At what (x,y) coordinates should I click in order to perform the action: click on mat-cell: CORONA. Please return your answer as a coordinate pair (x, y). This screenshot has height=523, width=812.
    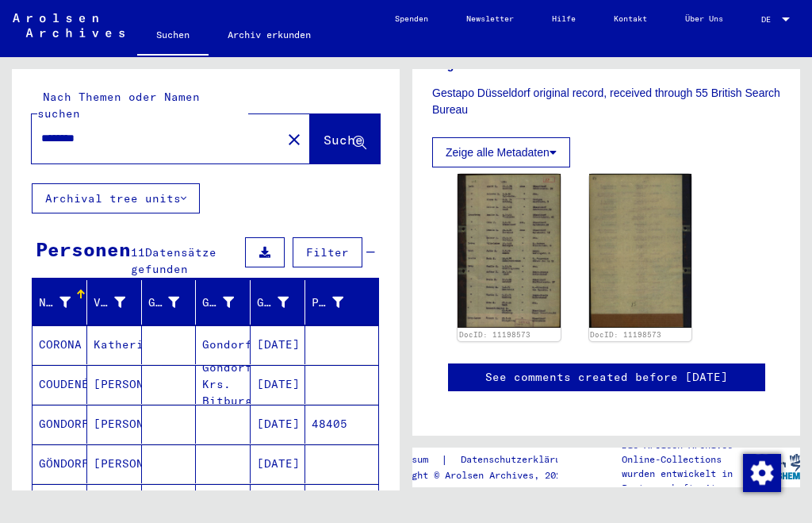
    Looking at the image, I should click on (59, 345).